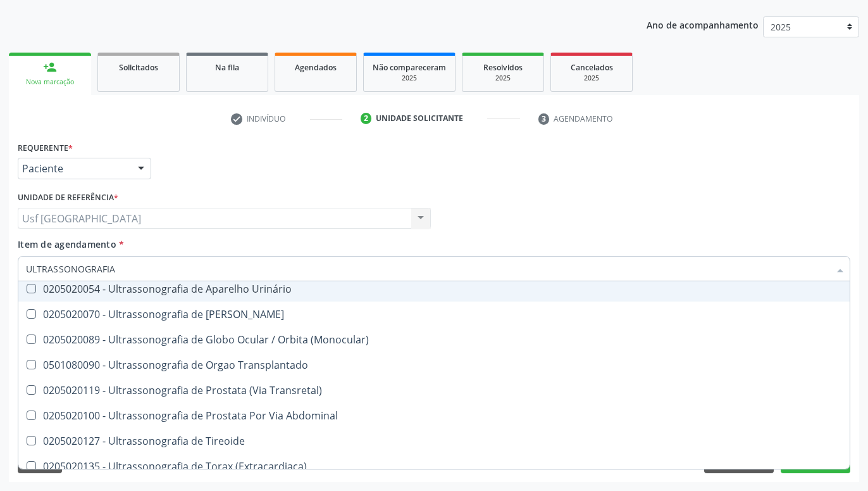 The height and width of the screenshot is (491, 868). Describe the element at coordinates (434, 390) in the screenshot. I see `div: 0205020119 - Ultrassonografia de Prostata (Via Transretal)` at that location.